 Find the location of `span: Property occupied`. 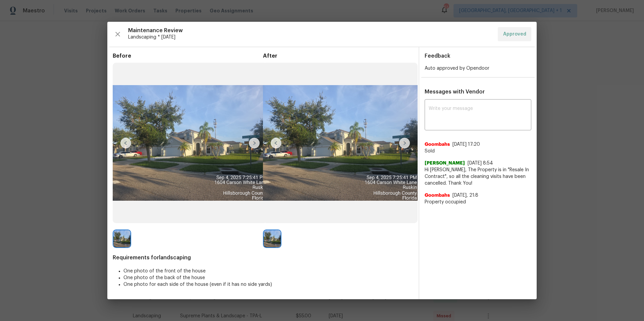

span: Property occupied is located at coordinates (478, 202).